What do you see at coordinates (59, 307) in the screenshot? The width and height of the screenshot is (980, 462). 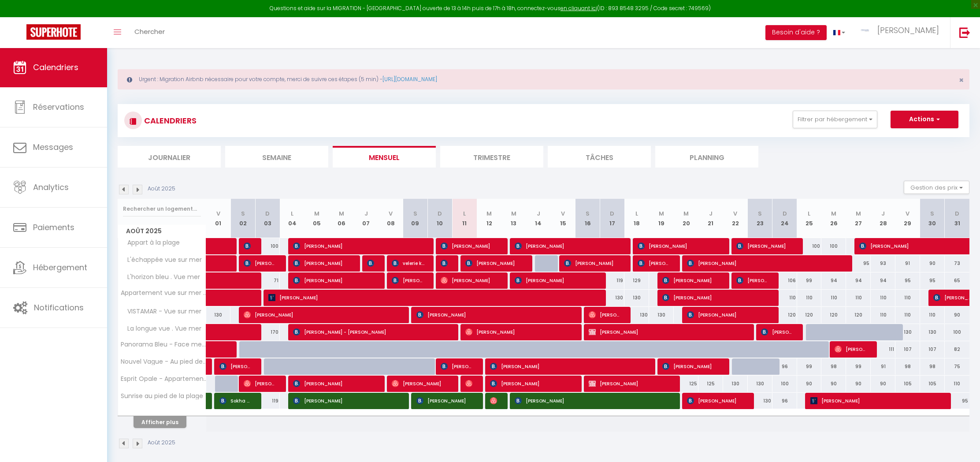 I see `span: Notifications` at bounding box center [59, 307].